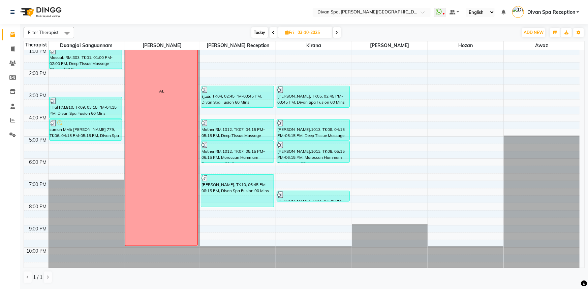 This screenshot has width=588, height=289. What do you see at coordinates (237, 130) in the screenshot?
I see `div: Mother RM.1012, TK07, 04:15 PM-05:15 PM, Deep Tissue Massage 60min` at bounding box center [237, 130].